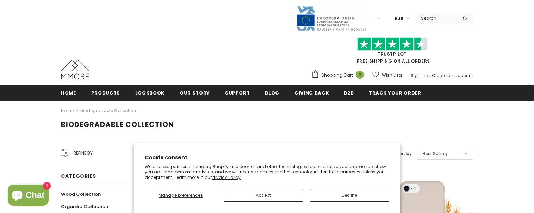 The image size is (534, 213). I want to click on a: Javni Razpis, so click(331, 18).